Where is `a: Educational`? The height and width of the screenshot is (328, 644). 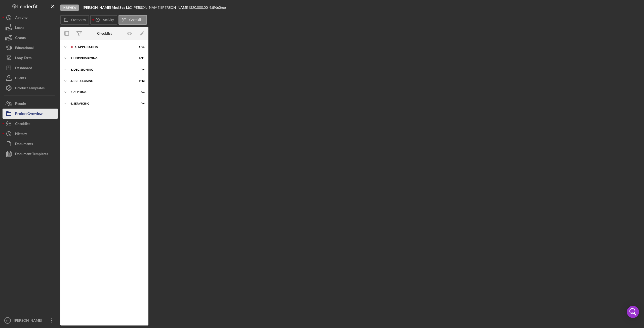 a: Educational is located at coordinates (30, 48).